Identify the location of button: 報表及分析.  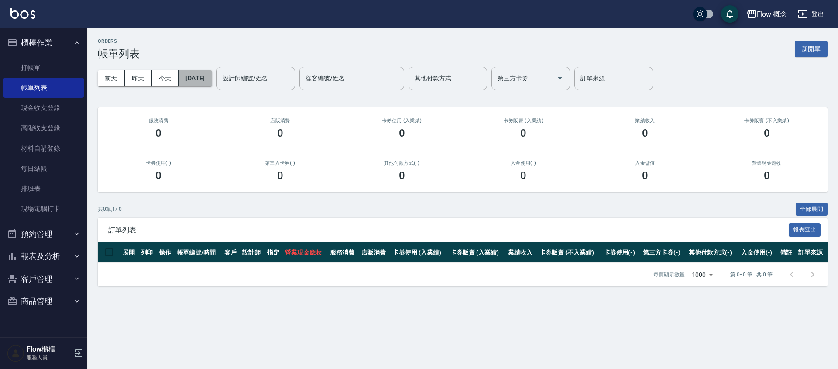
(44, 256).